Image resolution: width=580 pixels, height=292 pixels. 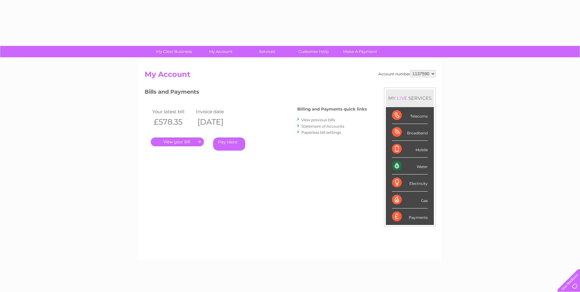 I want to click on h3: Bills and Payments, so click(x=256, y=93).